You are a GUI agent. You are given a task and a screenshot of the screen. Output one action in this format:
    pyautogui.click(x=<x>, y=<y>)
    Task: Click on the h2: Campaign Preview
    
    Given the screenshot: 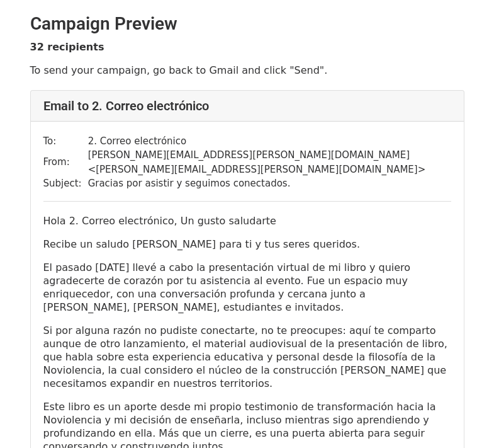 What is the action you would take?
    pyautogui.click(x=248, y=24)
    